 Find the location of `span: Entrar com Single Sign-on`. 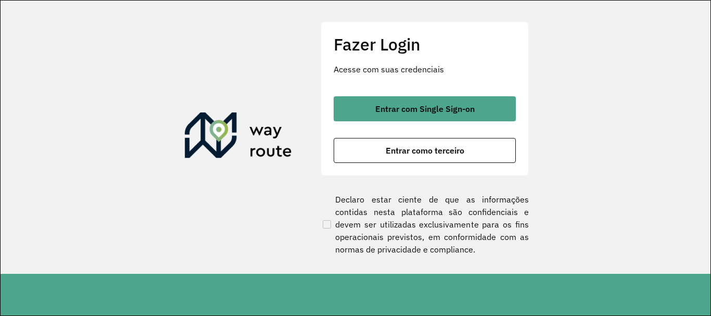

span: Entrar com Single Sign-on is located at coordinates (424, 109).